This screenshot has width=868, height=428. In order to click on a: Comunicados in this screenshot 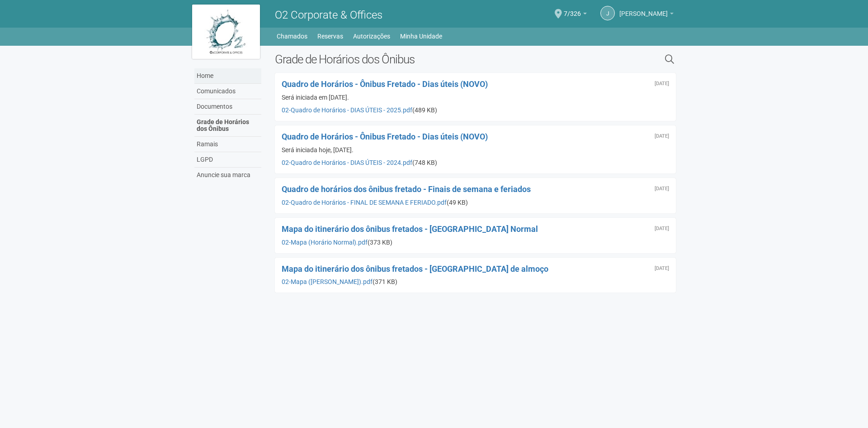, I will do `click(228, 91)`.